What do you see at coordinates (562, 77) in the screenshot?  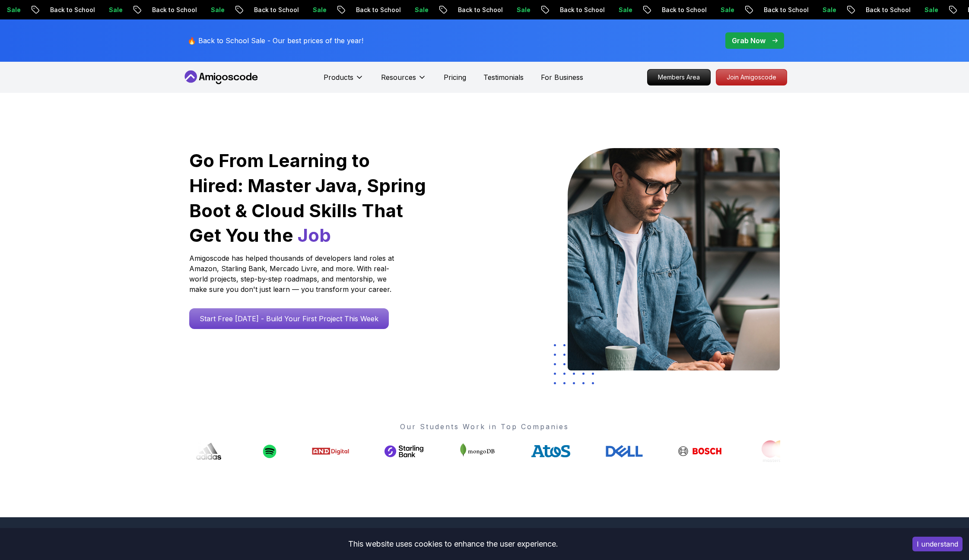 I see `a: For Business` at bounding box center [562, 77].